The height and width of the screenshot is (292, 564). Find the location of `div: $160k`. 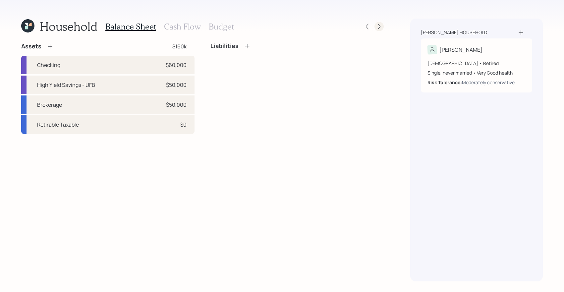

div: $160k is located at coordinates (179, 46).